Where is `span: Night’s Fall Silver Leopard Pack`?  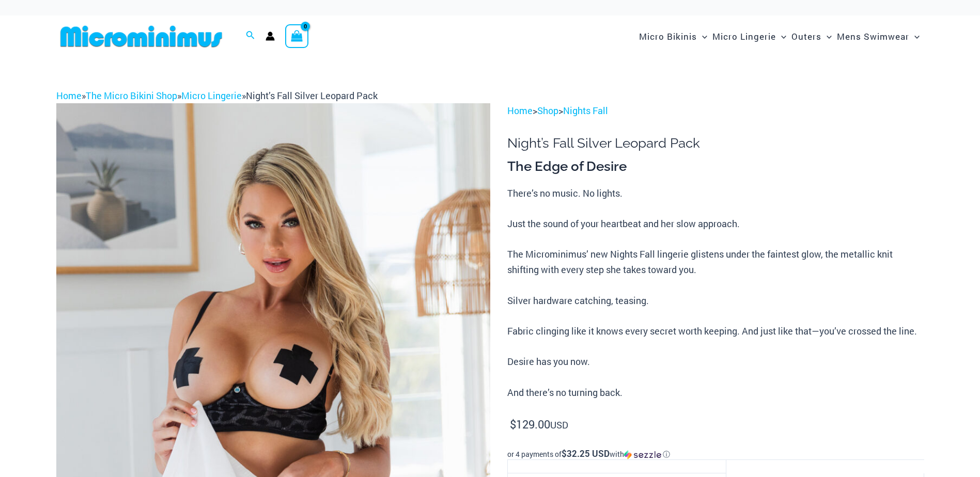
span: Night’s Fall Silver Leopard Pack is located at coordinates (312, 95).